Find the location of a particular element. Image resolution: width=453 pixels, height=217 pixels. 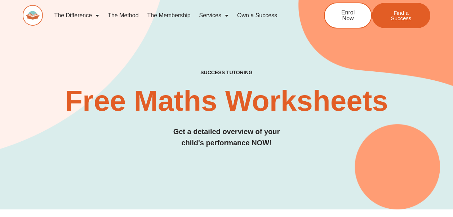

h3: Get a detailed overview of your child's performance NOW! is located at coordinates (227, 137).